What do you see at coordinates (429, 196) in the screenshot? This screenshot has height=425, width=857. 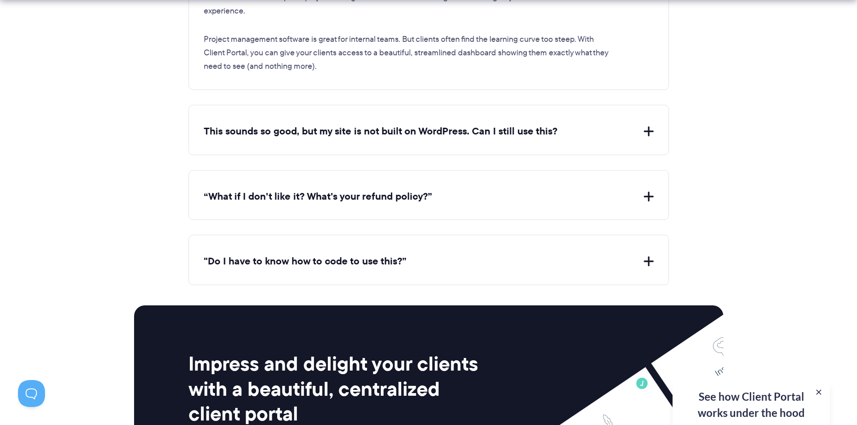 I see `button: “What if I don’t like it? What’s your refund policy?”` at bounding box center [429, 196].